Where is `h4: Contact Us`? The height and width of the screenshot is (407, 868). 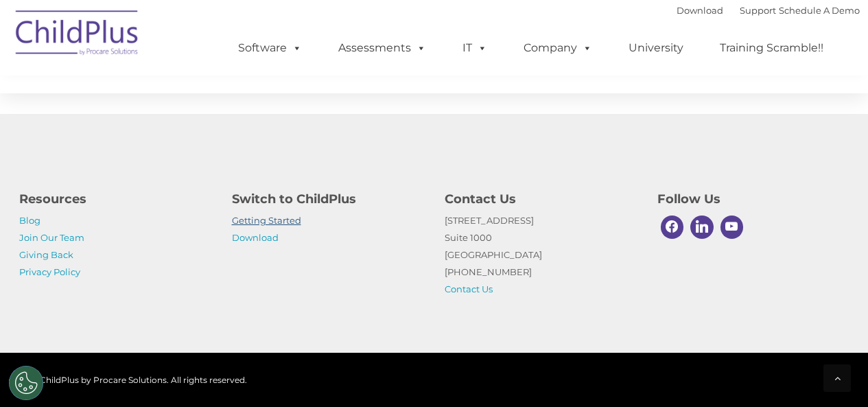
h4: Contact Us is located at coordinates (541, 199).